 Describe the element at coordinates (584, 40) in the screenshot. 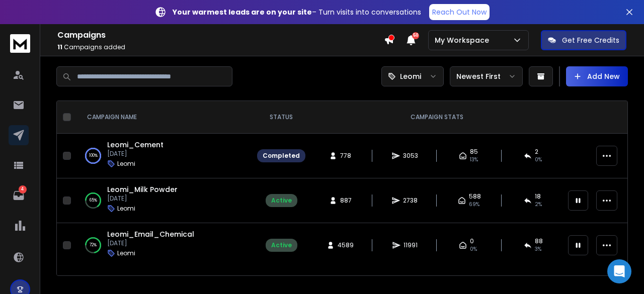

I see `button: Get Free Credits` at that location.